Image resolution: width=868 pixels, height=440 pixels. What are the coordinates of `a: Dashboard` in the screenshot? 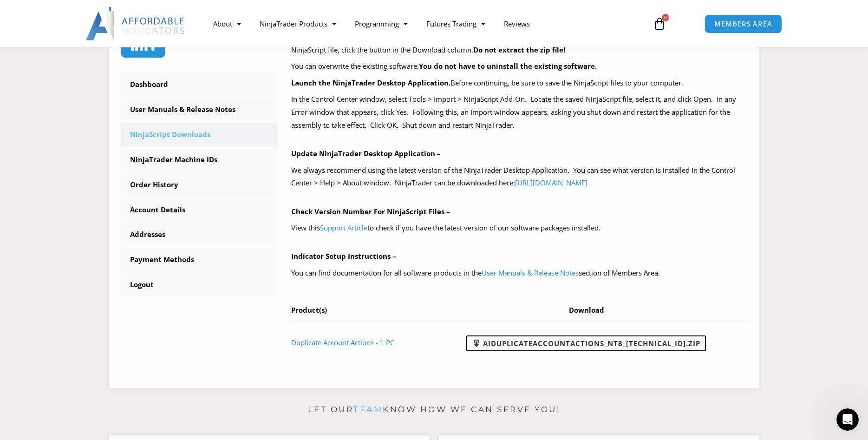 It's located at (199, 85).